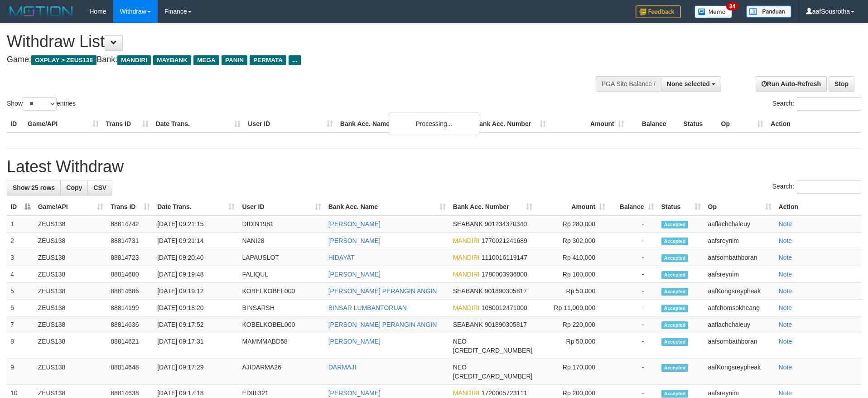 The height and width of the screenshot is (398, 868). Describe the element at coordinates (434, 167) in the screenshot. I see `h1: Latest Withdraw` at that location.